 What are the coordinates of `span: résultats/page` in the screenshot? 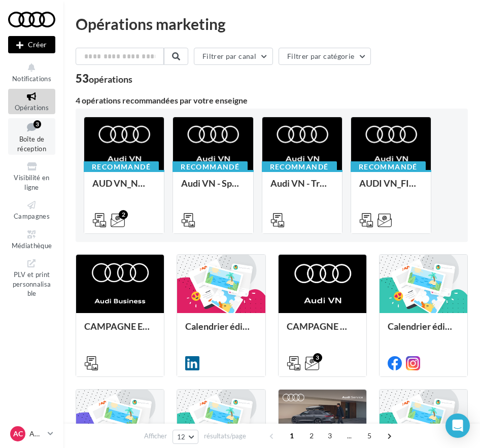 It's located at (225, 435).